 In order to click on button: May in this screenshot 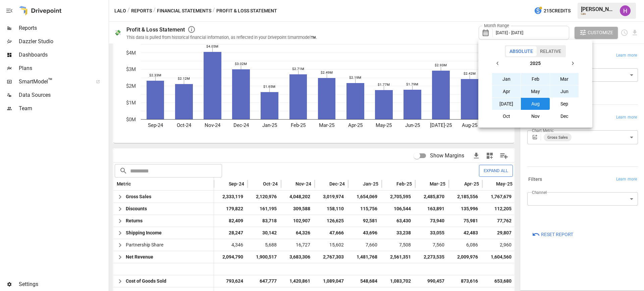, I will do `click(535, 92)`.